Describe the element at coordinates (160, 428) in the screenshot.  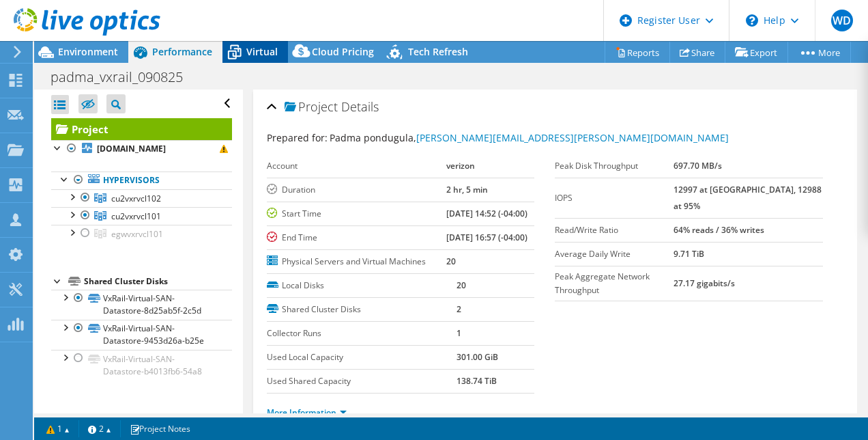
I see `a: Project Notes` at that location.